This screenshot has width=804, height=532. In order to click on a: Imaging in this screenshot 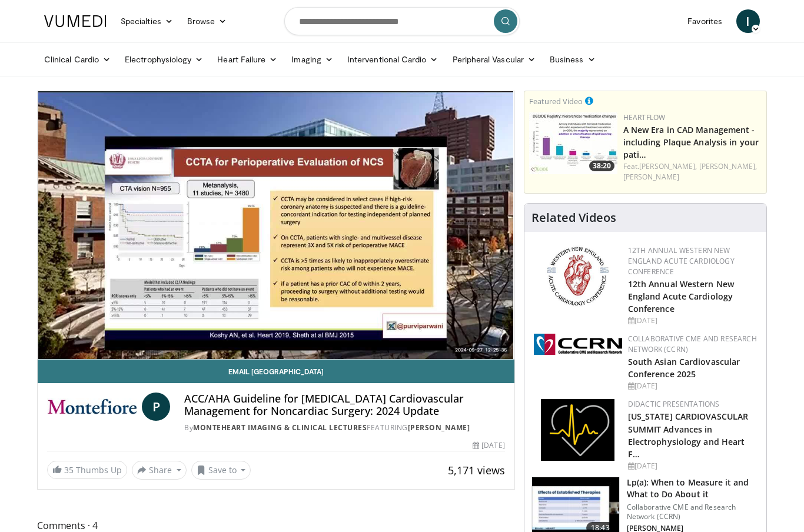, I will do `click(312, 60)`.